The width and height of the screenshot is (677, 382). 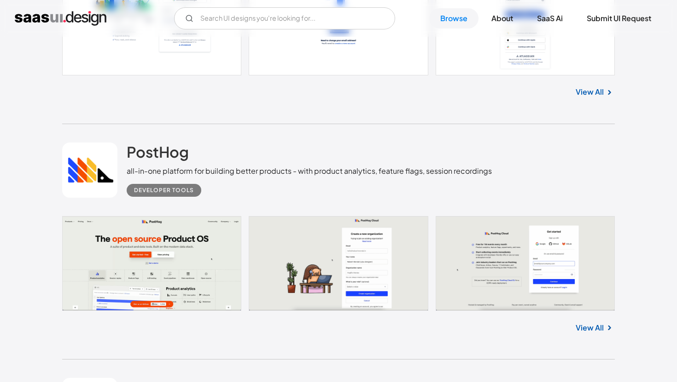 What do you see at coordinates (619, 18) in the screenshot?
I see `a: Submit UI Request` at bounding box center [619, 18].